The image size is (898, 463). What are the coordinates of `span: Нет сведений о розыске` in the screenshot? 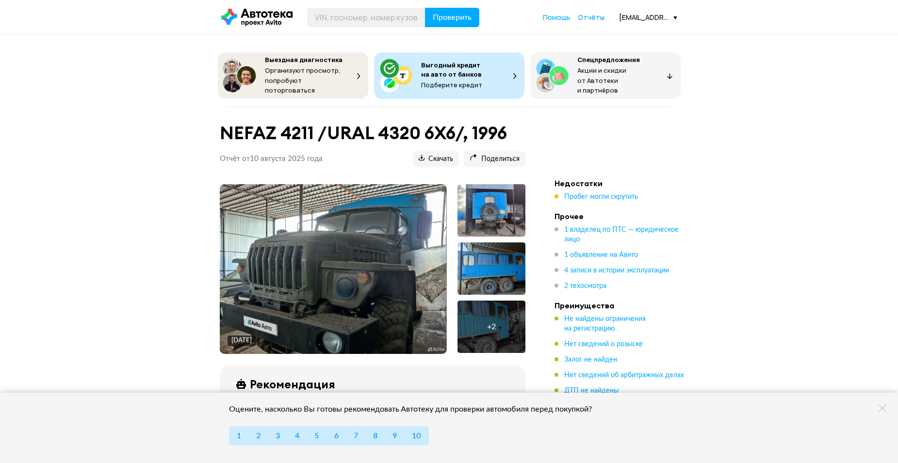 It's located at (603, 344).